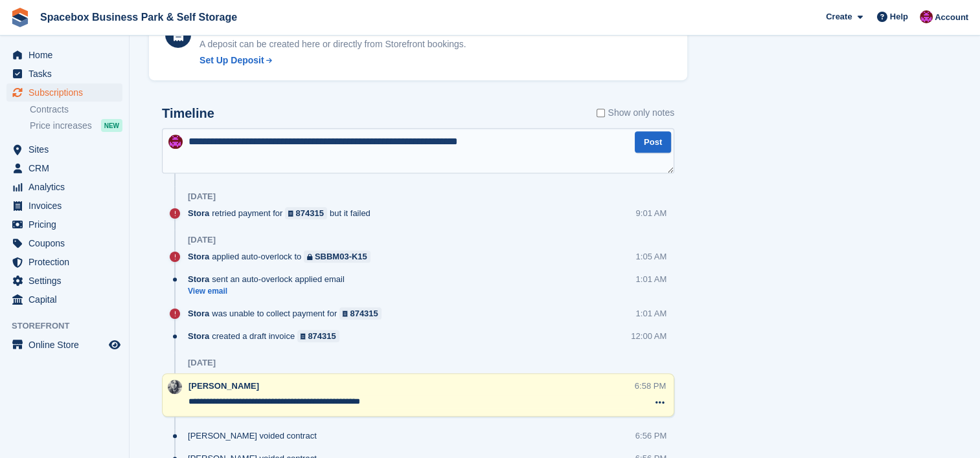 The width and height of the screenshot is (980, 458). Describe the element at coordinates (288, 314) in the screenshot. I see `div: was unable to collect payment for` at that location.